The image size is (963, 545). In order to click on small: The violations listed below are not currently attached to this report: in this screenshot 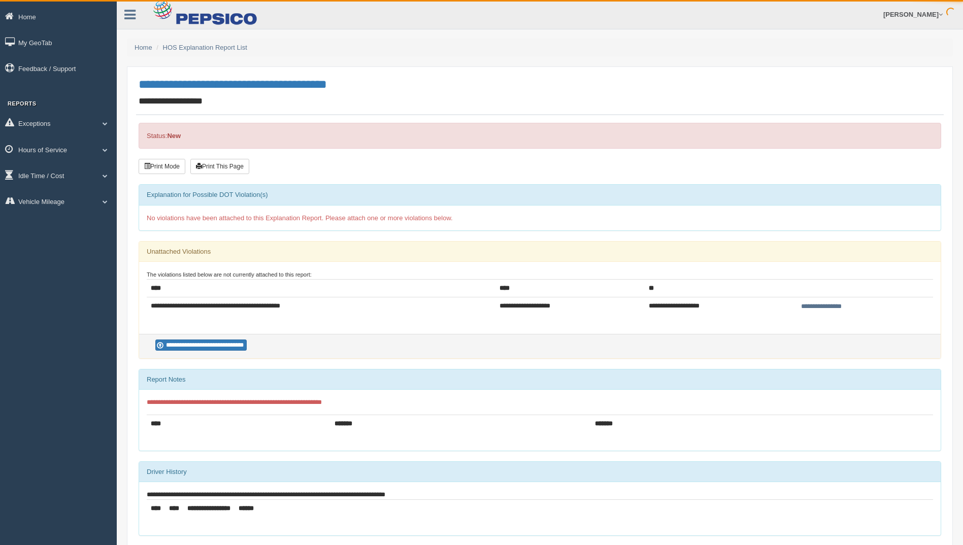, I will do `click(229, 274)`.